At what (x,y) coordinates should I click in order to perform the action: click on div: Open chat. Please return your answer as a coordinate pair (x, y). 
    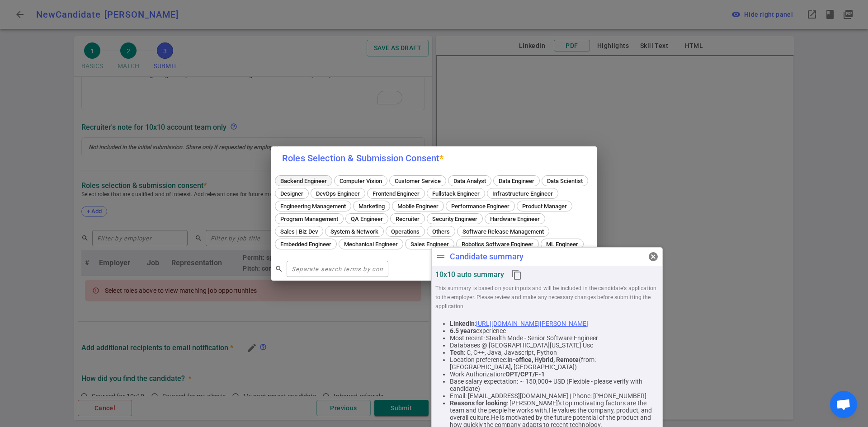
    Looking at the image, I should click on (843, 404).